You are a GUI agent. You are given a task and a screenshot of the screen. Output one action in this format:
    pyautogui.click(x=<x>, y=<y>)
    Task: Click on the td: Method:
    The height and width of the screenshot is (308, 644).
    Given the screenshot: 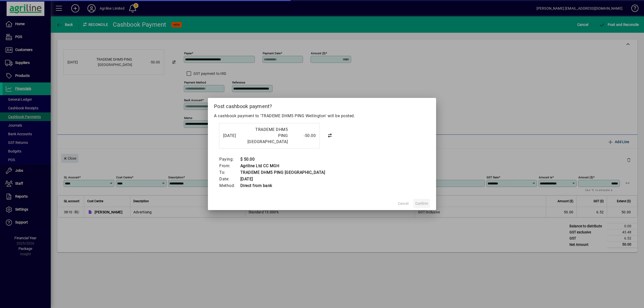 What is the action you would take?
    pyautogui.click(x=230, y=186)
    